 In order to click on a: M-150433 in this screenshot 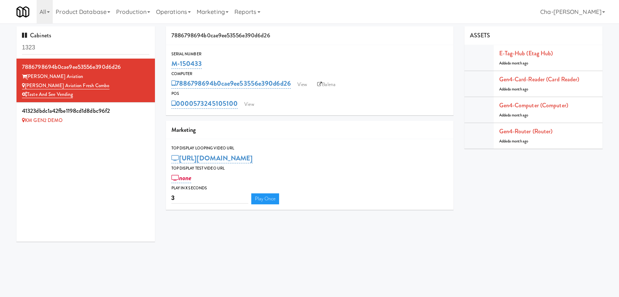, I will do `click(187, 64)`.